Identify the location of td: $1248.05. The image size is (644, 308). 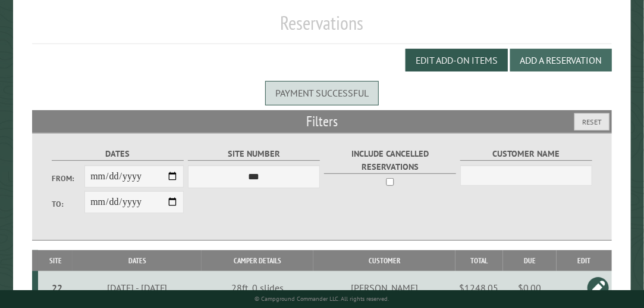
(479, 287).